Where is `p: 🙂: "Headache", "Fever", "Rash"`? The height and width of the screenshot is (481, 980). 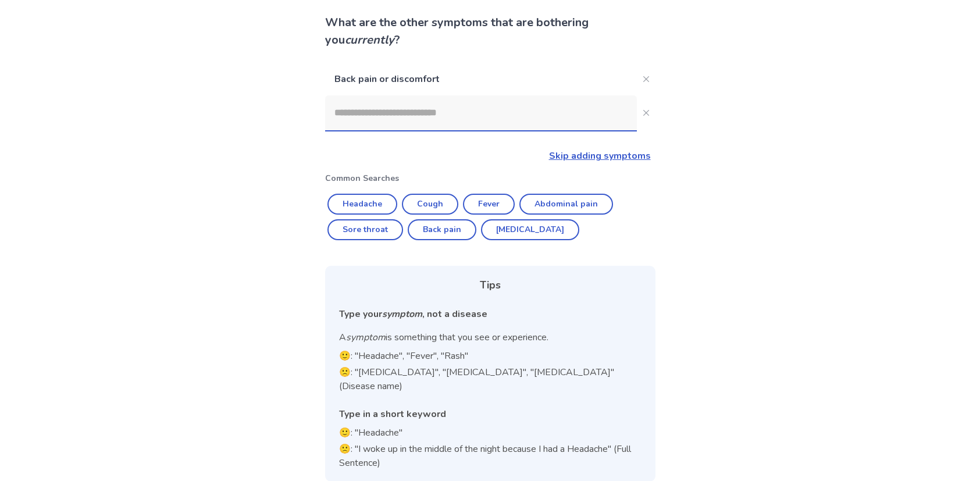
p: 🙂: "Headache", "Fever", "Rash" is located at coordinates (490, 356).